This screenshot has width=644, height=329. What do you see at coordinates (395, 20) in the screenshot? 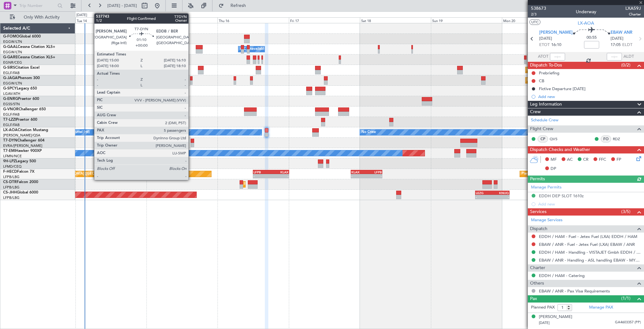
I see `div: Sat 18` at bounding box center [395, 20].